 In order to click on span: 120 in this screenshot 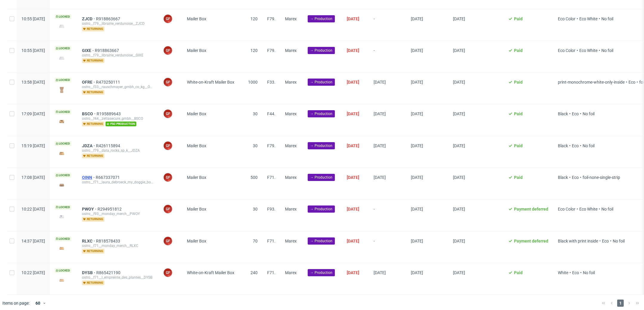, I will do `click(254, 19)`.